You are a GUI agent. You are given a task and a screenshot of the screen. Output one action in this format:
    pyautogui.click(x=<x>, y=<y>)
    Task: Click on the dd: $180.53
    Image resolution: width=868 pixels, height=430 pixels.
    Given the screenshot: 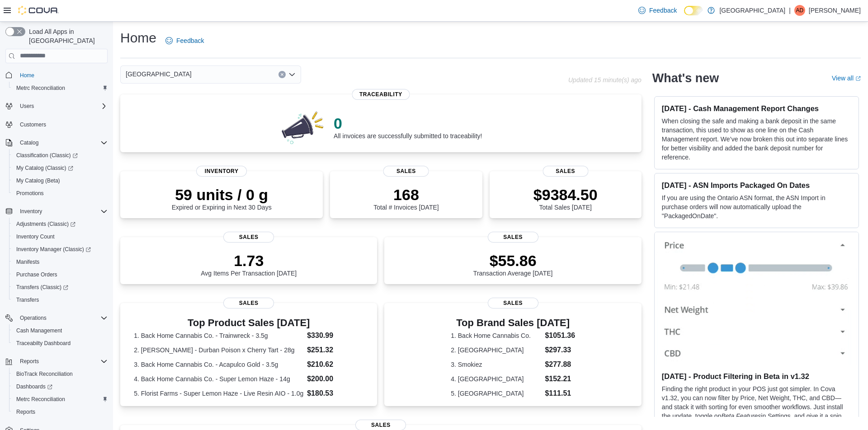 What is the action you would take?
    pyautogui.click(x=335, y=394)
    